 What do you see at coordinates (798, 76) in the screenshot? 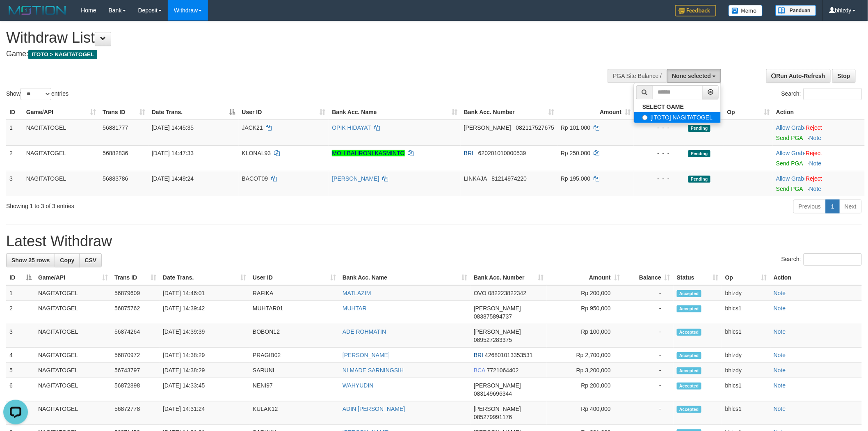
I see `a: Run Auto-Refresh` at bounding box center [798, 76].